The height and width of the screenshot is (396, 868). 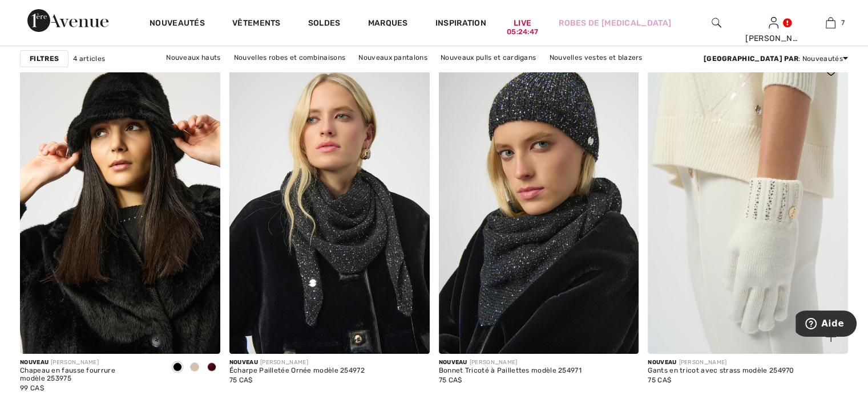 What do you see at coordinates (342, 73) in the screenshot?
I see `a: Nouvelles jupes` at bounding box center [342, 73].